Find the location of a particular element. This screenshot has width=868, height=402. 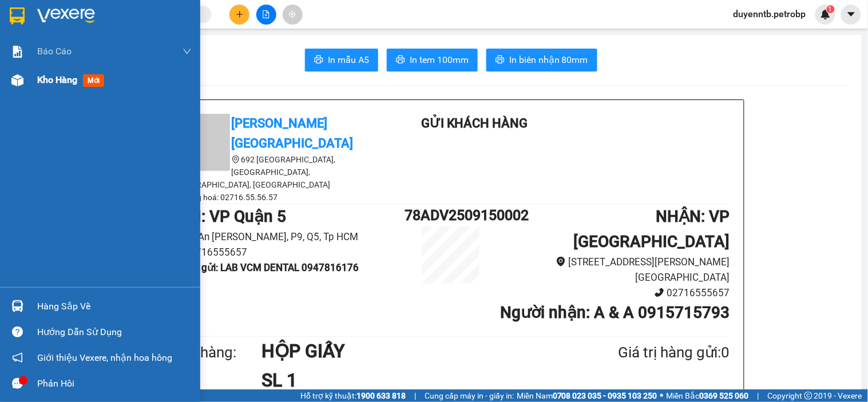

button: file-add is located at coordinates (266, 15).